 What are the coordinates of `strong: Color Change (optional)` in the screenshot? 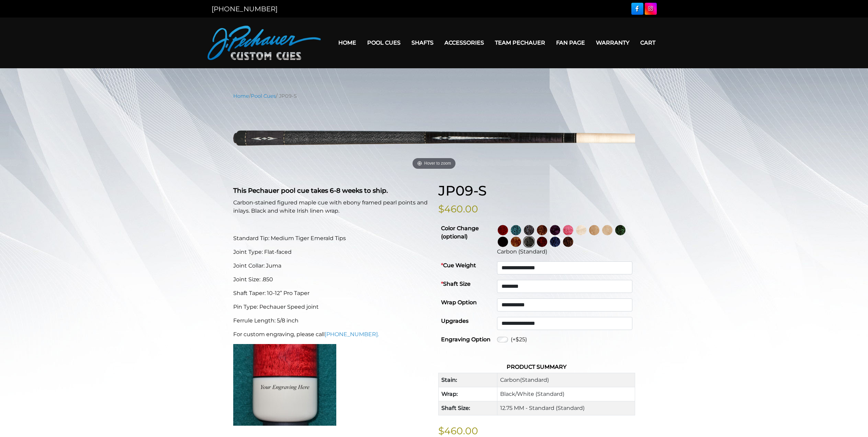 It's located at (460, 233).